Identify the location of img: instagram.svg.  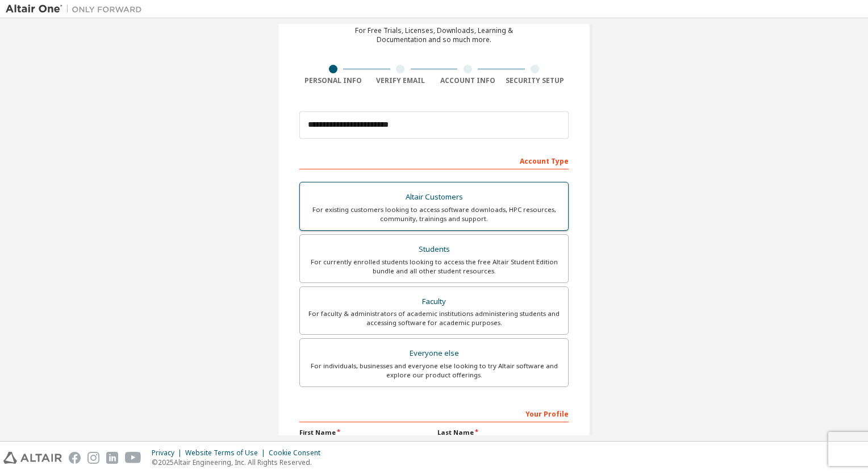
(93, 457).